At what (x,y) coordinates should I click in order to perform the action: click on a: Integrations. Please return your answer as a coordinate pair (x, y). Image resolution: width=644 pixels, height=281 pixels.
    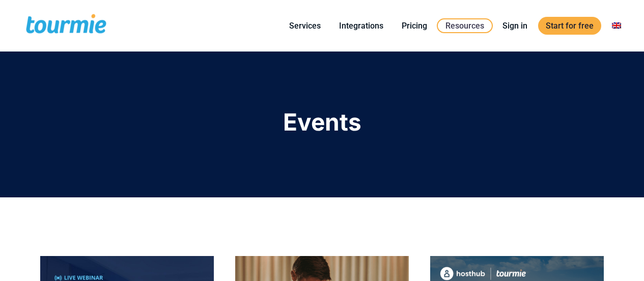
    Looking at the image, I should click on (361, 25).